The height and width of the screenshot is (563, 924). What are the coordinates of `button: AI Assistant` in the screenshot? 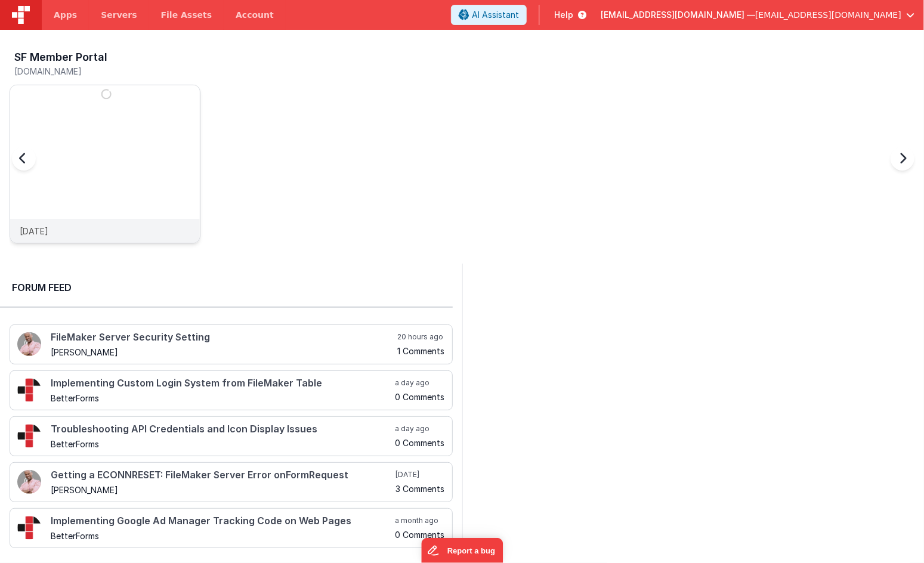 It's located at (489, 15).